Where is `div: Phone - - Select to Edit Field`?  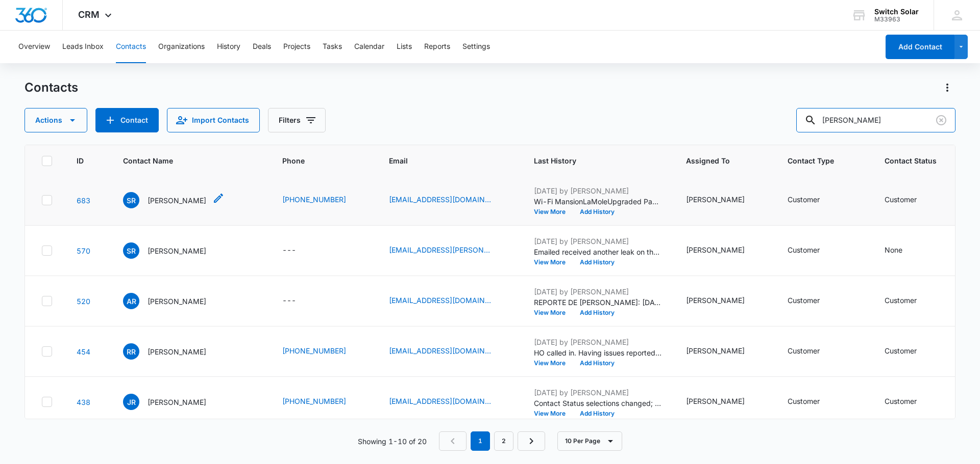 div: Phone - - Select to Edit Field is located at coordinates (298, 251).